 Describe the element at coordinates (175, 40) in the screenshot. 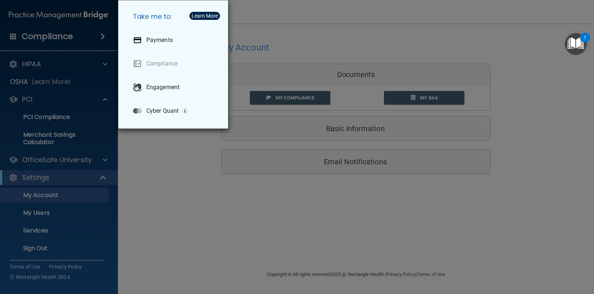

I see `a: Payments` at that location.